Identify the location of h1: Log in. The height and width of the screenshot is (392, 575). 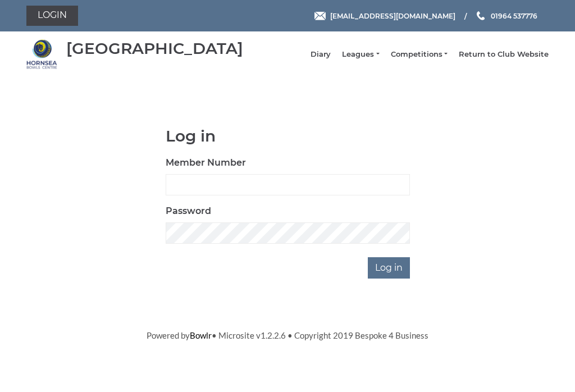
(288, 136).